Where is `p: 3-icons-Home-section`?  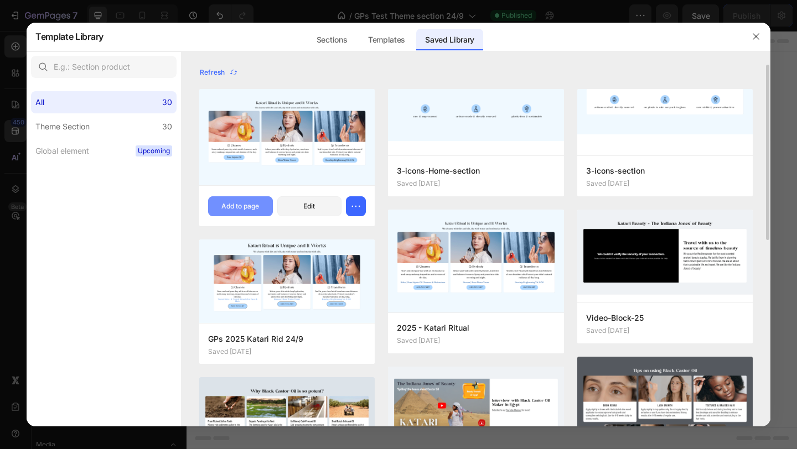 p: 3-icons-Home-section is located at coordinates (475, 171).